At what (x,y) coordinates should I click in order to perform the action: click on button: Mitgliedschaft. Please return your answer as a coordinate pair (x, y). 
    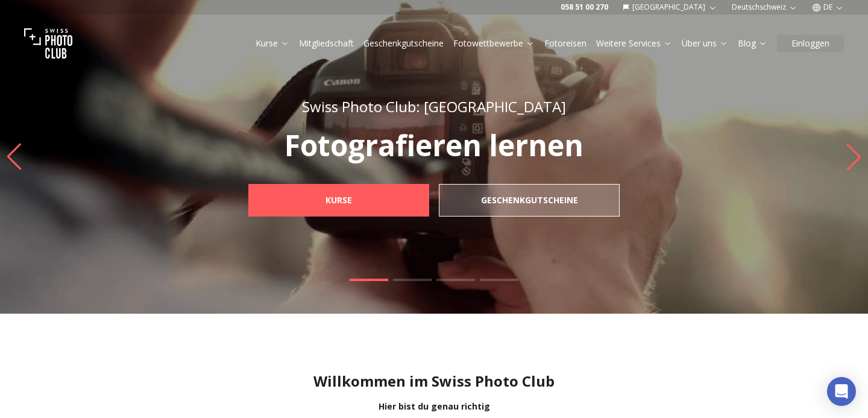
    Looking at the image, I should click on (326, 43).